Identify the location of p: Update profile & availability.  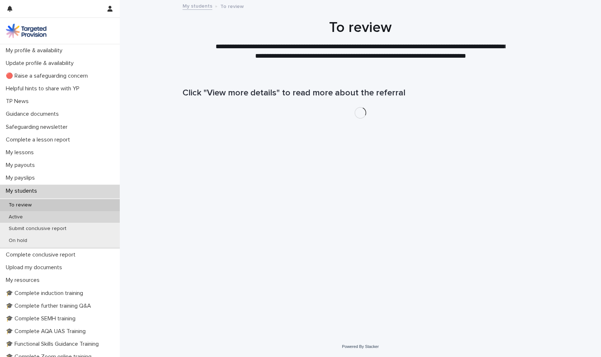
(41, 63).